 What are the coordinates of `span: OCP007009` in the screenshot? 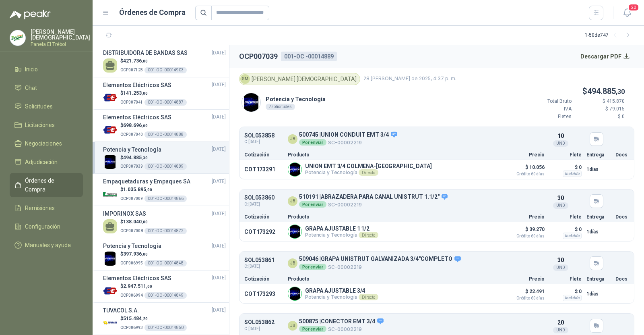 It's located at (132, 198).